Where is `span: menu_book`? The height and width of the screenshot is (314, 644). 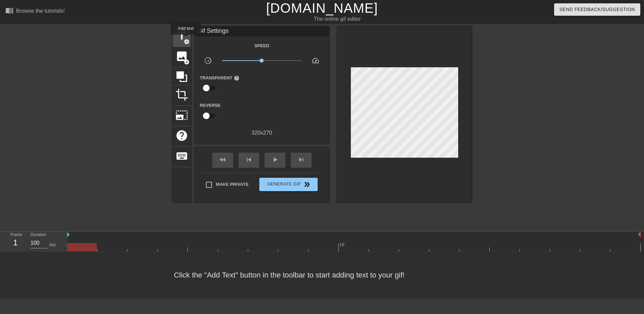 span: menu_book is located at coordinates (9, 10).